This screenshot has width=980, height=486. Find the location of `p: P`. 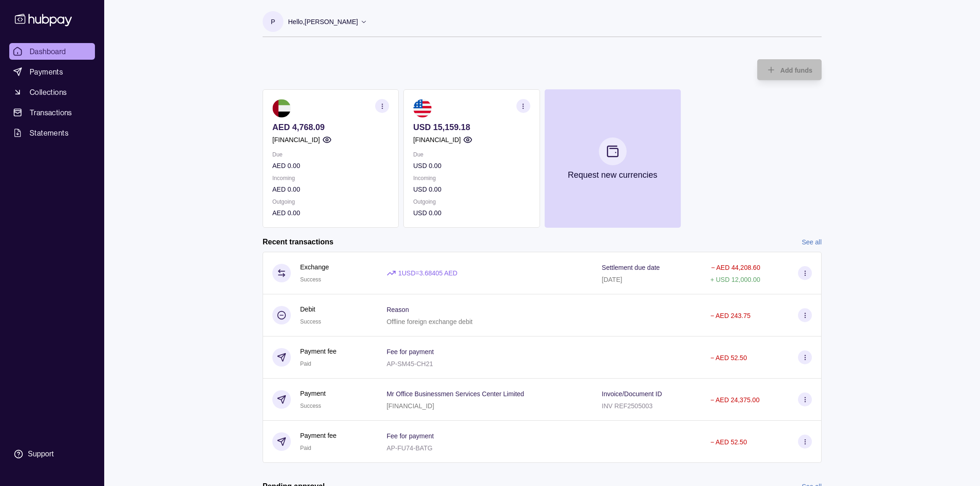

p: P is located at coordinates (273, 22).